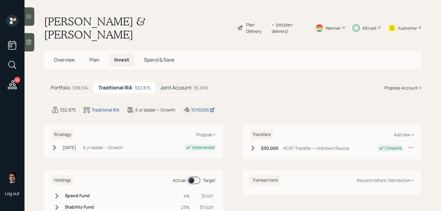 The height and width of the screenshot is (211, 441). I want to click on span: Invest, so click(121, 60).